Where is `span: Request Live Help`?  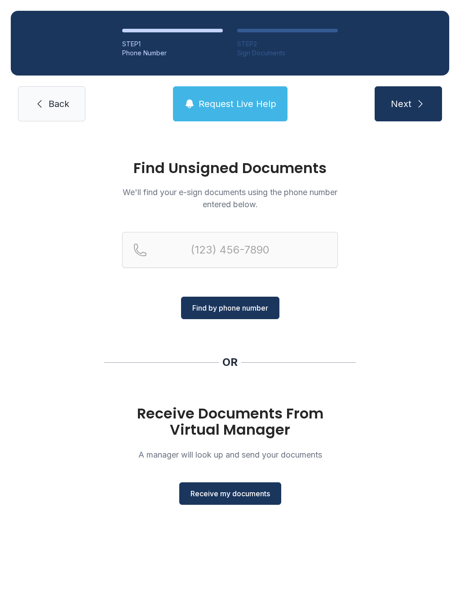
span: Request Live Help is located at coordinates (237, 104).